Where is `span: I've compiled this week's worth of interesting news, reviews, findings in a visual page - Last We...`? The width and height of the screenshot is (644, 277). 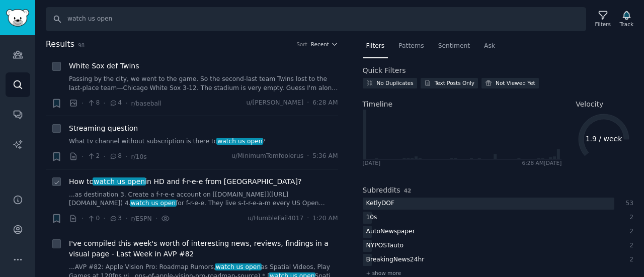
span: I've compiled this week's worth of interesting news, reviews, findings in a visual page - Last We... is located at coordinates (203, 249).